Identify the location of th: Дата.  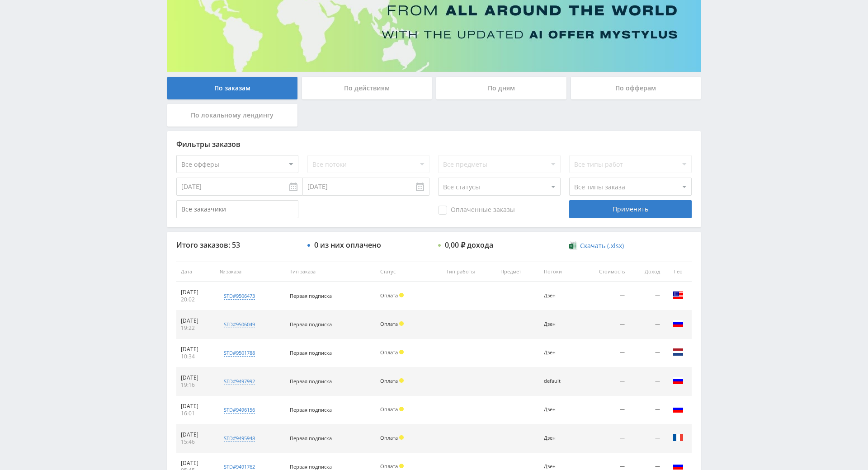
(195, 272).